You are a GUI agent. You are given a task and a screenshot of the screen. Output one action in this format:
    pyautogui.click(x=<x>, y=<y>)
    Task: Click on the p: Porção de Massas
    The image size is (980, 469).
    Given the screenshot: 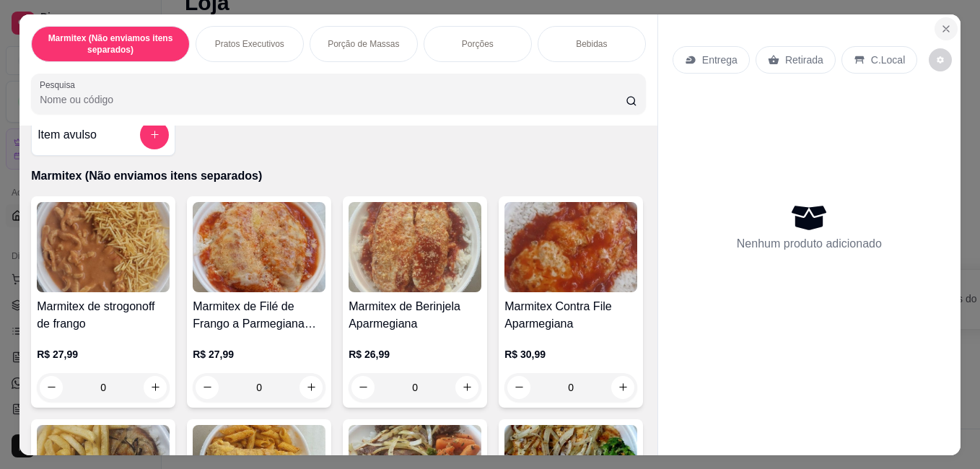 What is the action you would take?
    pyautogui.click(x=363, y=44)
    